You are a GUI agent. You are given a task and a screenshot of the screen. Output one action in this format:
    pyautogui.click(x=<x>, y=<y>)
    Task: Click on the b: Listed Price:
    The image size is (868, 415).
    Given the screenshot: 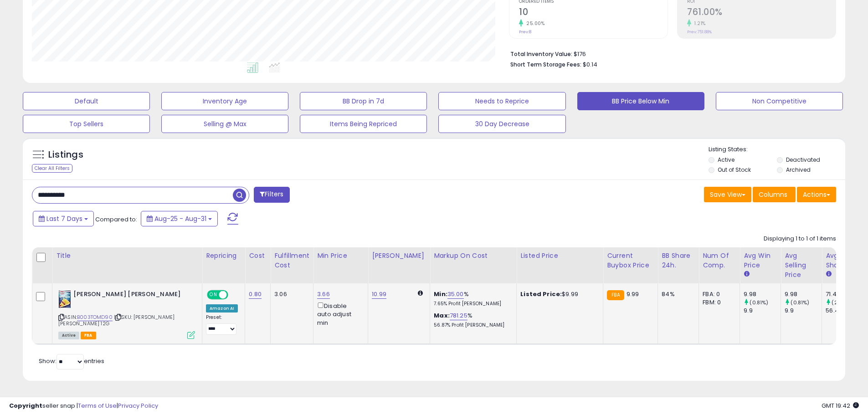 What is the action you would take?
    pyautogui.click(x=541, y=294)
    